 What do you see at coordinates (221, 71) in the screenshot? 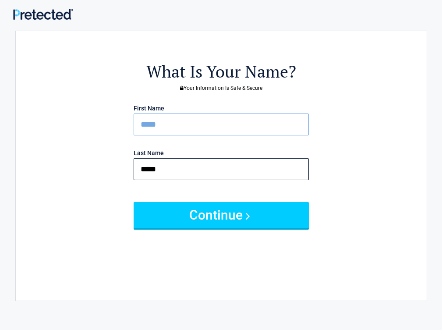
I see `h2: What Is Your Name?` at bounding box center [221, 71].